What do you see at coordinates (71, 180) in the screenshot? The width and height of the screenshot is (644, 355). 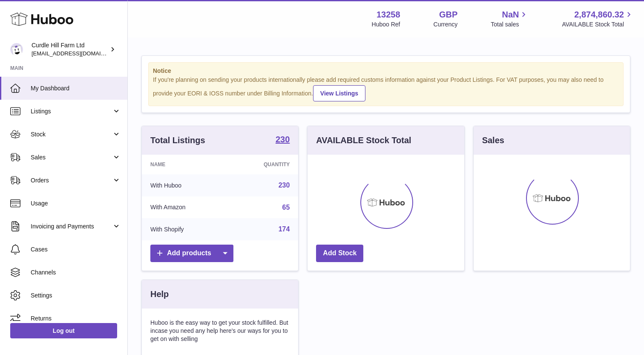 I see `span: Orders` at bounding box center [71, 180].